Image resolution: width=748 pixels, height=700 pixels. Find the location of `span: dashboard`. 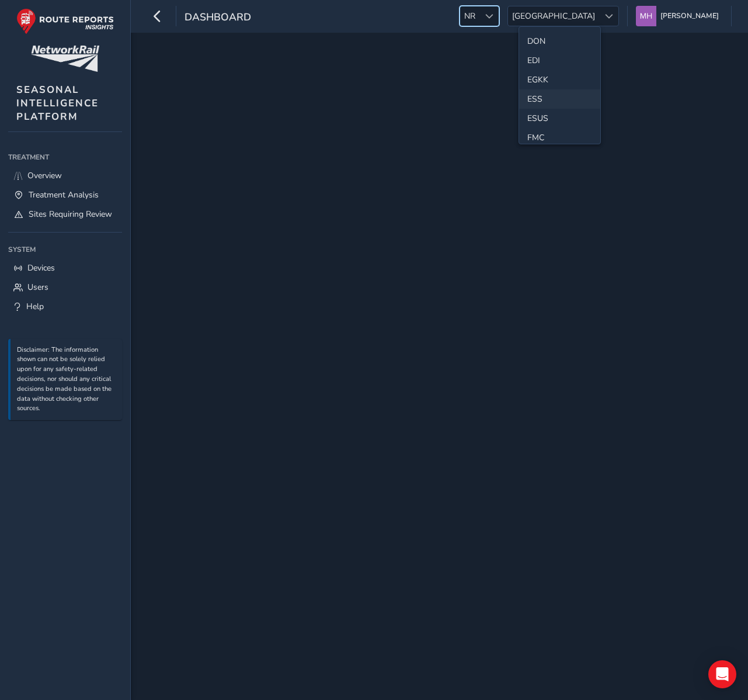

span: dashboard is located at coordinates (217, 18).